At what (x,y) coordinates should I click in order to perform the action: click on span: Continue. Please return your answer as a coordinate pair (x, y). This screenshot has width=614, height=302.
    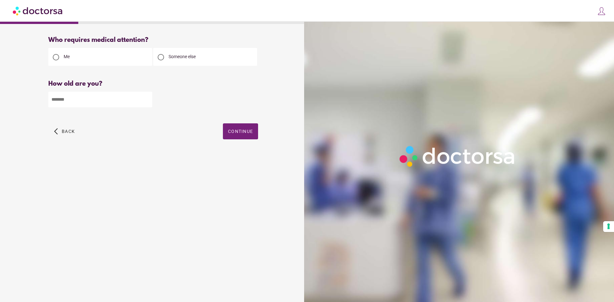
    Looking at the image, I should click on (240, 131).